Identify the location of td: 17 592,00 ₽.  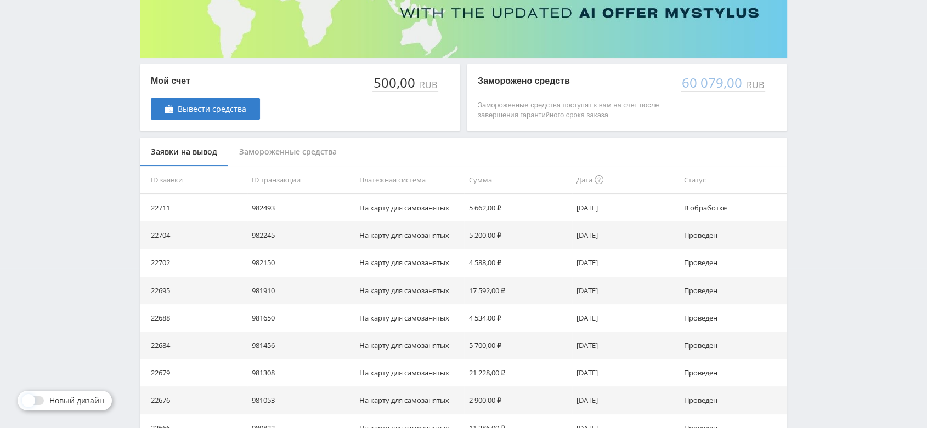
(518, 291).